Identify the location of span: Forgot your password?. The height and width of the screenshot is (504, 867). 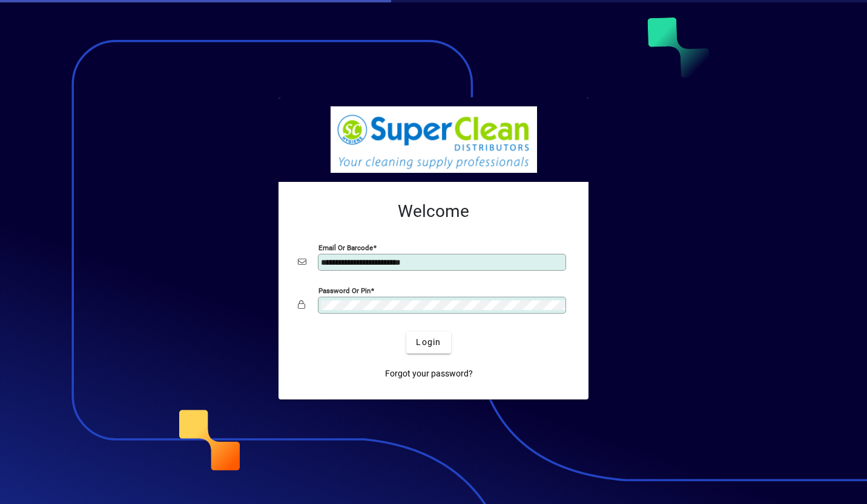
(429, 374).